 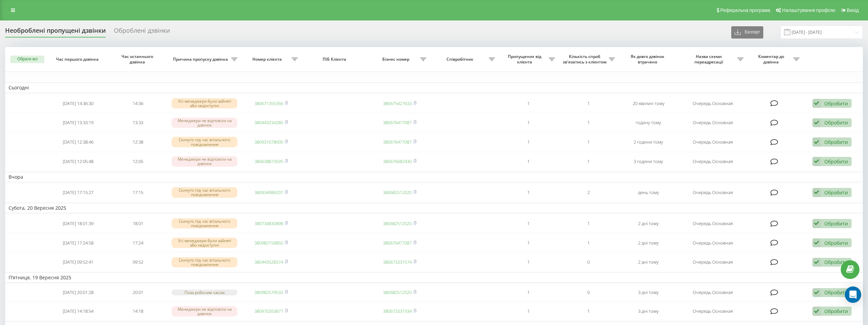 What do you see at coordinates (138, 192) in the screenshot?
I see `td: 17:15` at bounding box center [138, 192].